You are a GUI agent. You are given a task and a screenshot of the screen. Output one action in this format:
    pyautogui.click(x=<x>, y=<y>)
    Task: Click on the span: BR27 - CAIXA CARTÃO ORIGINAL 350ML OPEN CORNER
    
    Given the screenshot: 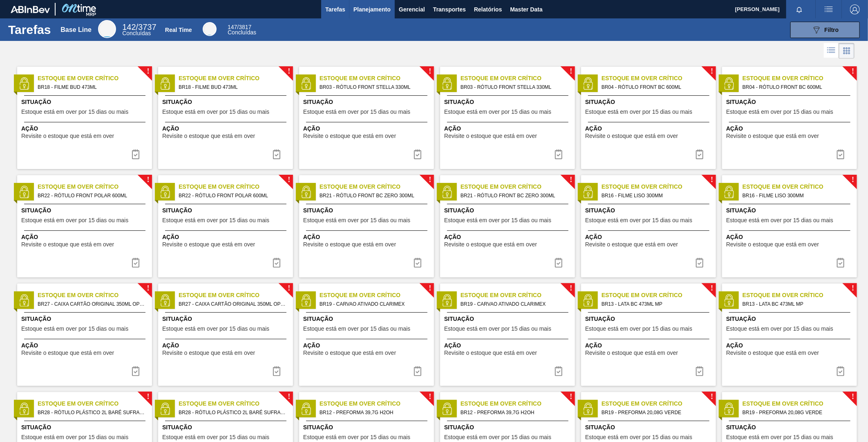 What is the action you would take?
    pyautogui.click(x=91, y=304)
    